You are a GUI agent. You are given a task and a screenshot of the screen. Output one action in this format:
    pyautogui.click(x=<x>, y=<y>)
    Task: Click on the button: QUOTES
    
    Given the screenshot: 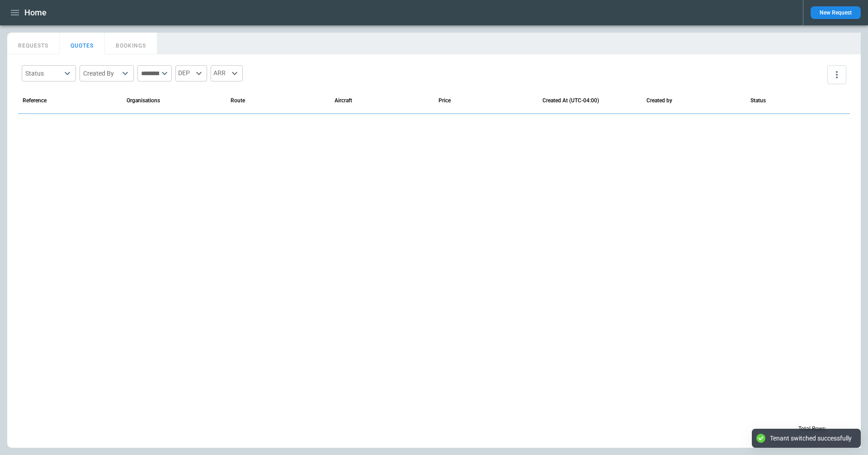 What is the action you would take?
    pyautogui.click(x=82, y=44)
    